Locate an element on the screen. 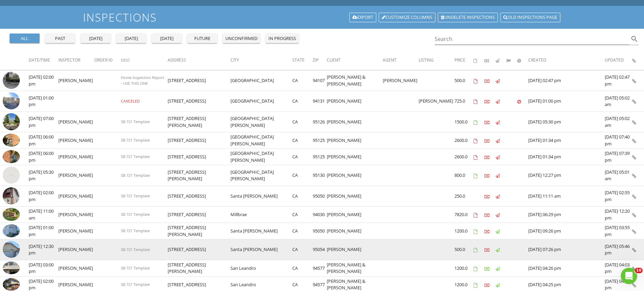 The height and width of the screenshot is (291, 644). button: unconfirmed is located at coordinates (242, 38).